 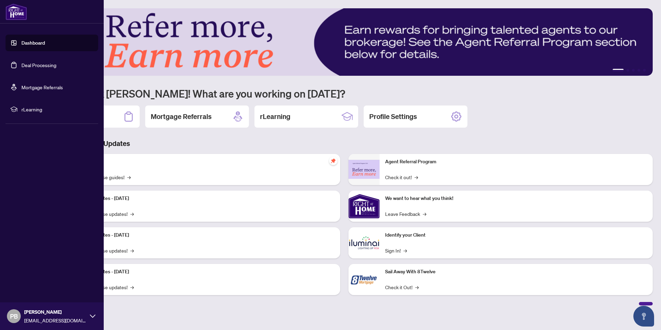 What do you see at coordinates (393, 116) in the screenshot?
I see `h2: Profile Settings` at bounding box center [393, 116].